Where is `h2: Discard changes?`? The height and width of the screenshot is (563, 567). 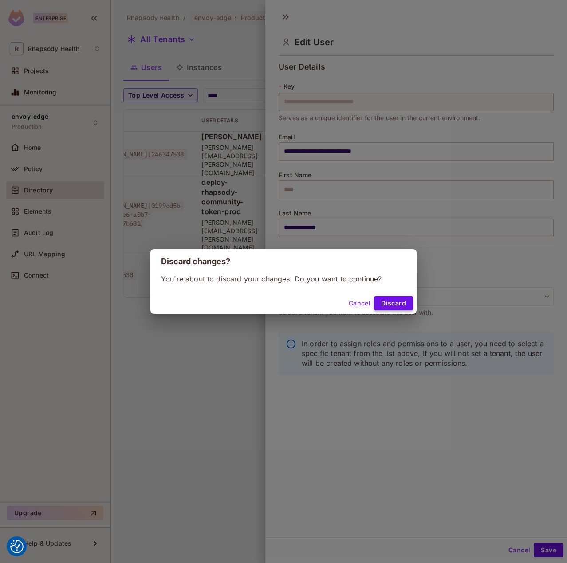
h2: Discard changes? is located at coordinates (283, 262).